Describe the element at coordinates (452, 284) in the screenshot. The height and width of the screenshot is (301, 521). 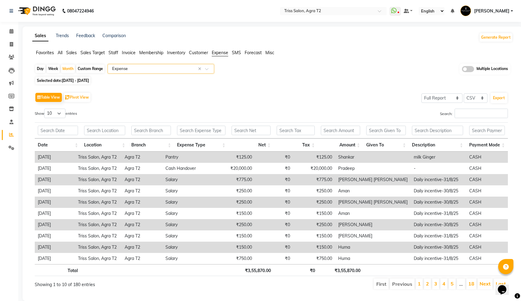
I see `a: 5` at that location.